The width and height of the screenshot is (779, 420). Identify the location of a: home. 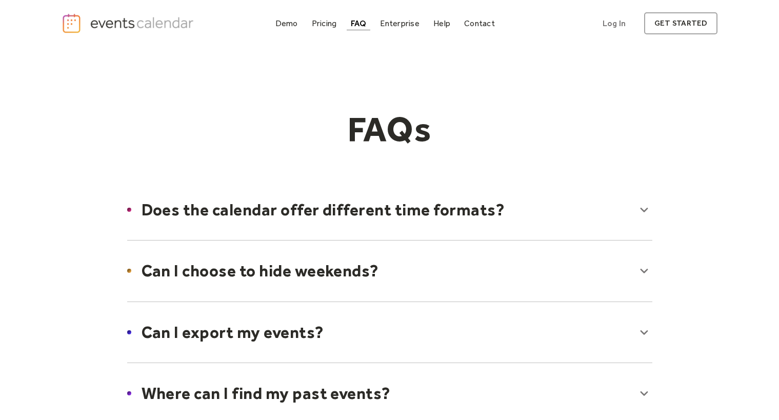
(129, 23).